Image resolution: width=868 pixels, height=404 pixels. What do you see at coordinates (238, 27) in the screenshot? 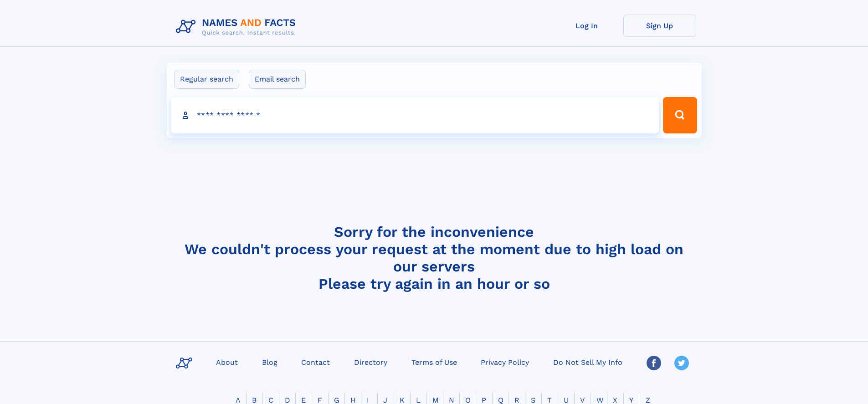
I see `img: Logo Names and Facts` at bounding box center [238, 27].